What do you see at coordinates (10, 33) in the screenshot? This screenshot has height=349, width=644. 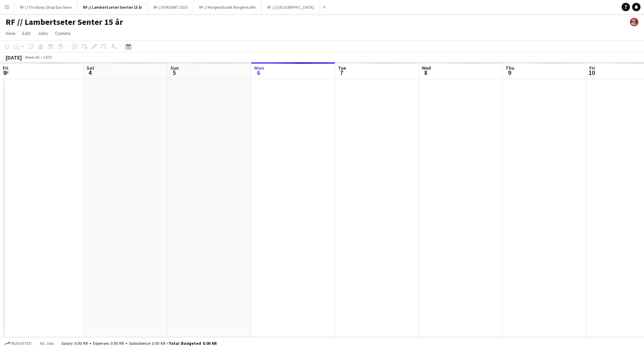 I see `a: View` at bounding box center [10, 33].